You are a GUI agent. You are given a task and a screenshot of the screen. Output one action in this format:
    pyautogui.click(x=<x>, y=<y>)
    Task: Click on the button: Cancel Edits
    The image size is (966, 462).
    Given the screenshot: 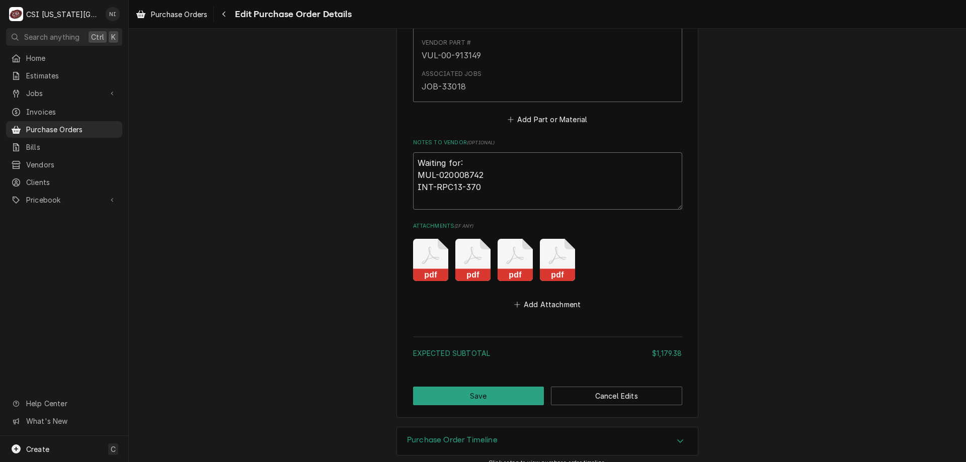 What is the action you would take?
    pyautogui.click(x=616, y=396)
    